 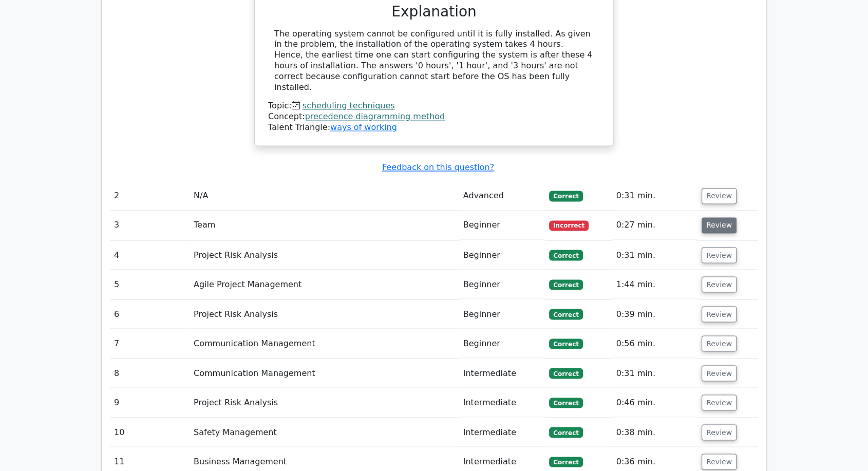 What do you see at coordinates (149, 402) in the screenshot?
I see `td: 9` at bounding box center [149, 402].